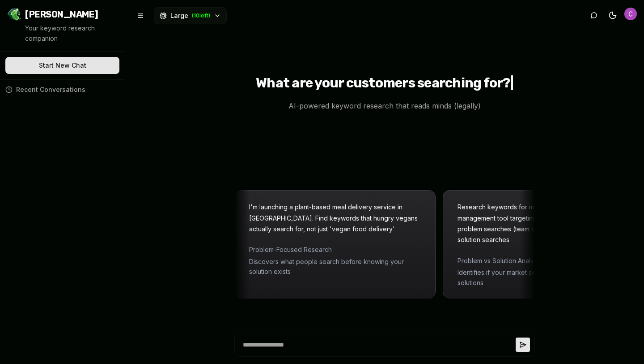 The width and height of the screenshot is (644, 364). What do you see at coordinates (339, 249) in the screenshot?
I see `span: Problem-Focused Research` at bounding box center [339, 249].